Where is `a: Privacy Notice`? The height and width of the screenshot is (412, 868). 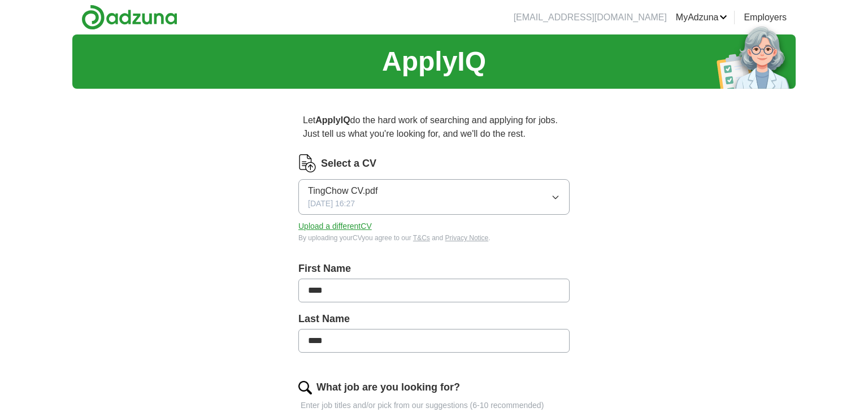
a: Privacy Notice is located at coordinates (466, 238).